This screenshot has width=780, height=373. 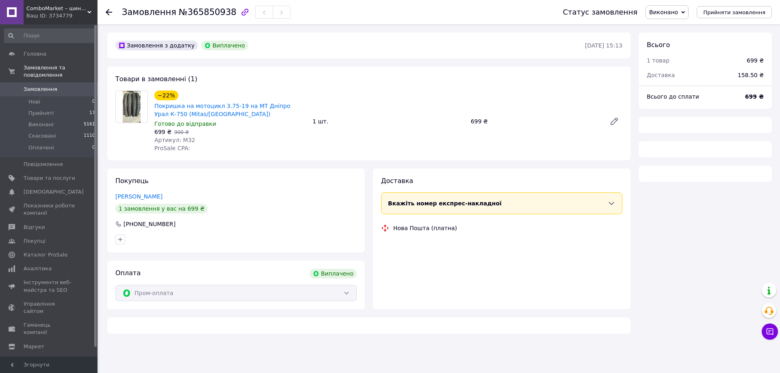 I want to click on span: Оплата, so click(x=128, y=273).